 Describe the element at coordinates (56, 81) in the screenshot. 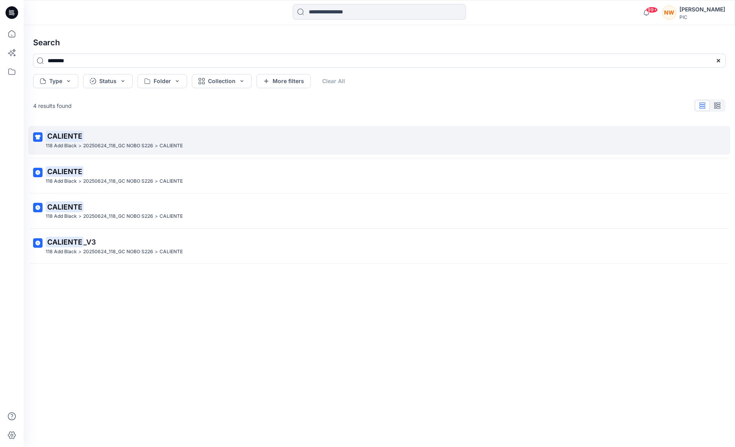

I see `button: Type` at that location.